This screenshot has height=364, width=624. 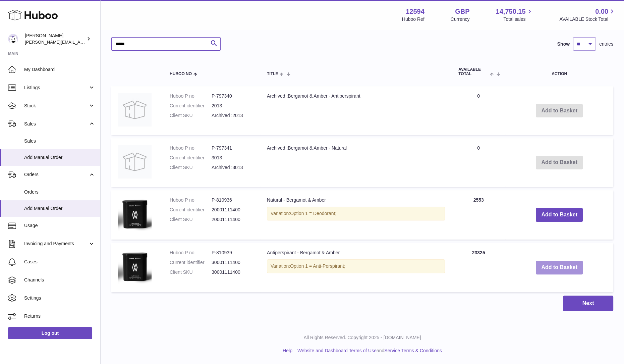 I want to click on a: 14,750.15 Total sales, so click(x=515, y=15).